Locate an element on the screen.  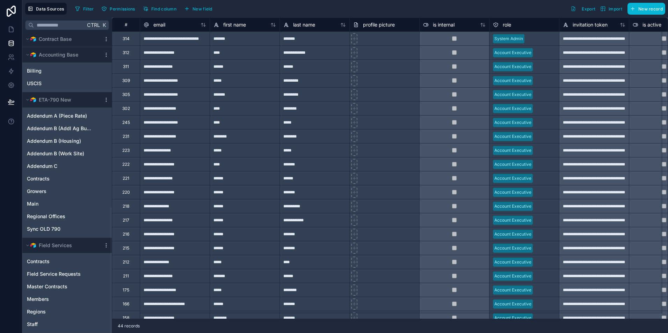
span: Accounting Base is located at coordinates (58, 55).